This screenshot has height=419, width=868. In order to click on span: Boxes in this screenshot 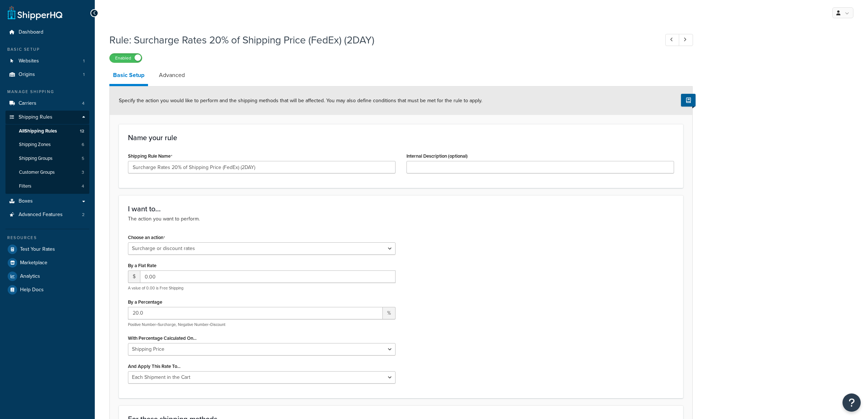, I will do `click(25, 201)`.